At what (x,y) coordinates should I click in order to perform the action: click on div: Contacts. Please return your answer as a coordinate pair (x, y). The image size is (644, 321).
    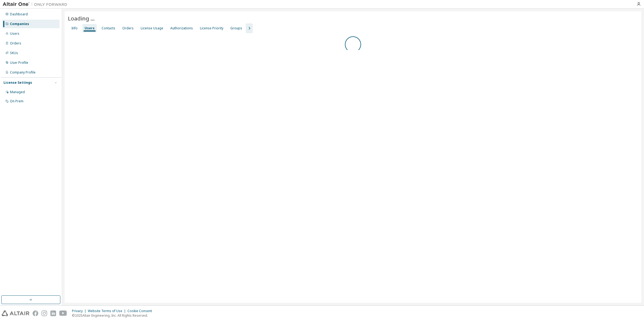
    Looking at the image, I should click on (108, 28).